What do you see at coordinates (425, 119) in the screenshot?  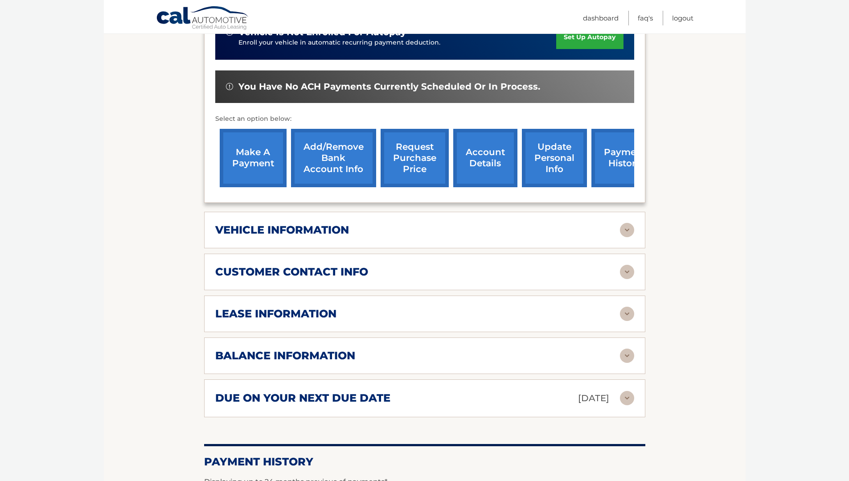 I see `p: Select an option below:` at bounding box center [425, 119].